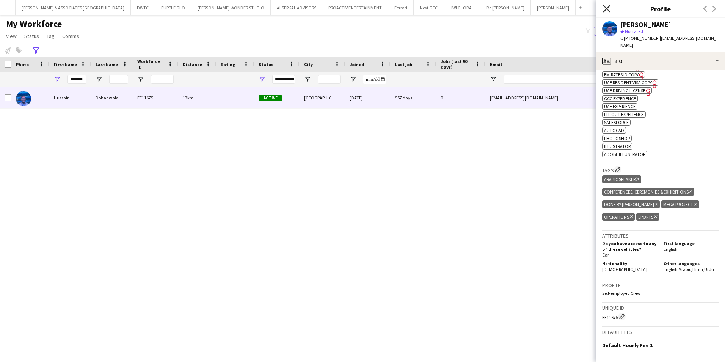 The width and height of the screenshot is (725, 362). I want to click on button: JWI GLOBAL, so click(462, 8).